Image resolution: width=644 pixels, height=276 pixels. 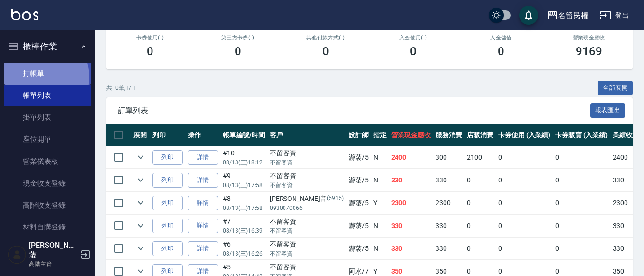 I want to click on a: 掛單列表, so click(x=47, y=118).